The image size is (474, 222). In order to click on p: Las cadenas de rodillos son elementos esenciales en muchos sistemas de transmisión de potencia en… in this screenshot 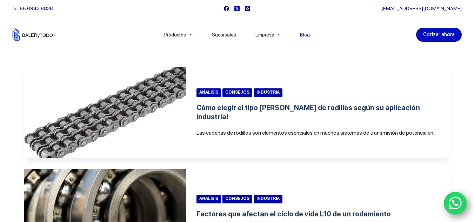, I will do `click(318, 133)`.